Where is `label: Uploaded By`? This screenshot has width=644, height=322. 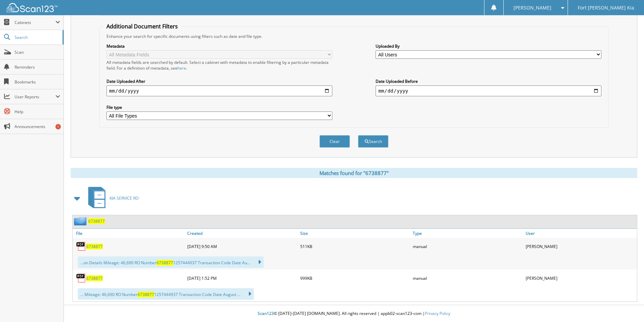
label: Uploaded By is located at coordinates (489, 46).